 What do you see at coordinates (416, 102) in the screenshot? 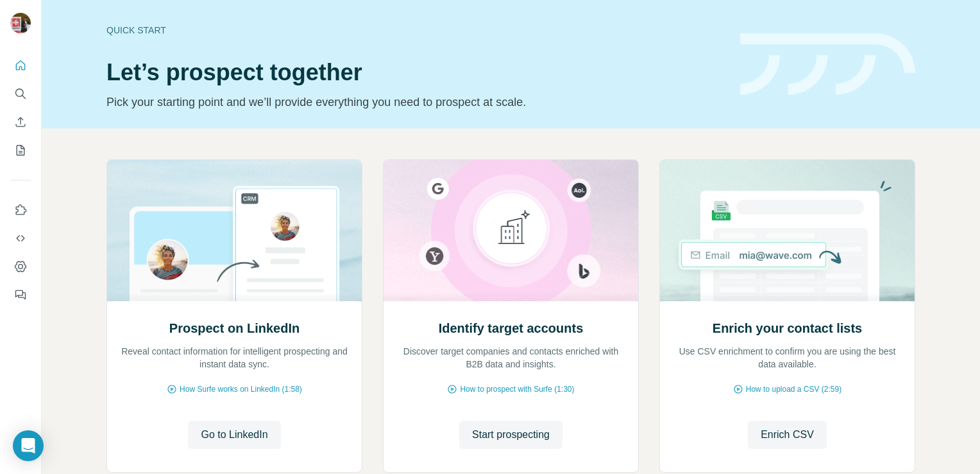
I see `p: Pick your starting point and we’ll provide everything you need to prospect at scale.` at bounding box center [416, 102].